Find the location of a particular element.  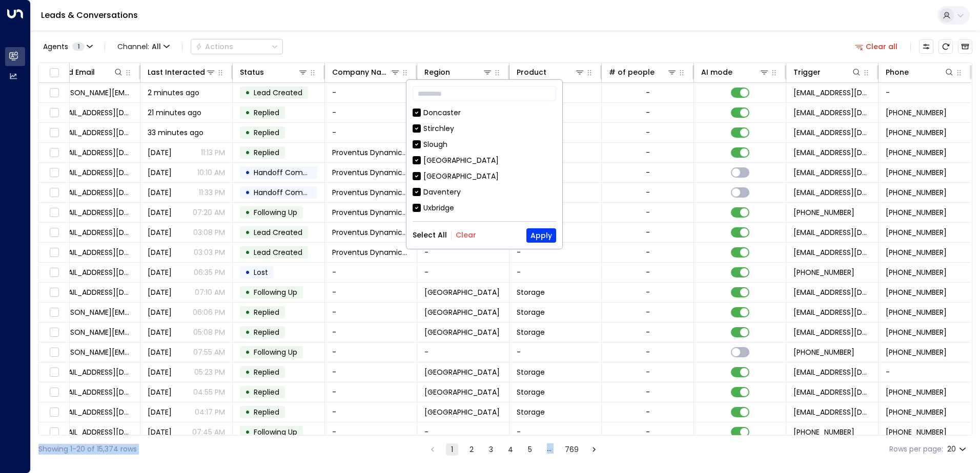

p: 05:23 PM is located at coordinates (210, 372).